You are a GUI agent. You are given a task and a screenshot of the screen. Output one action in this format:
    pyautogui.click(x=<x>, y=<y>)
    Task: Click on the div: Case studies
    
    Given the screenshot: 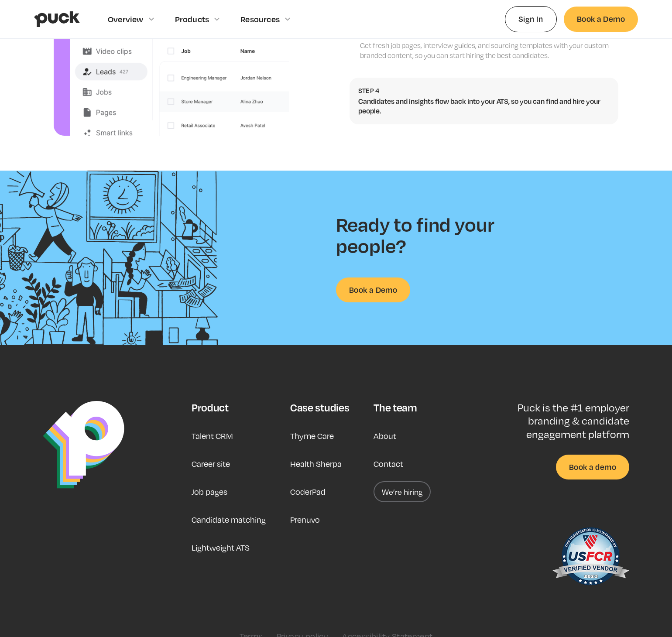 What is the action you would take?
    pyautogui.click(x=319, y=407)
    